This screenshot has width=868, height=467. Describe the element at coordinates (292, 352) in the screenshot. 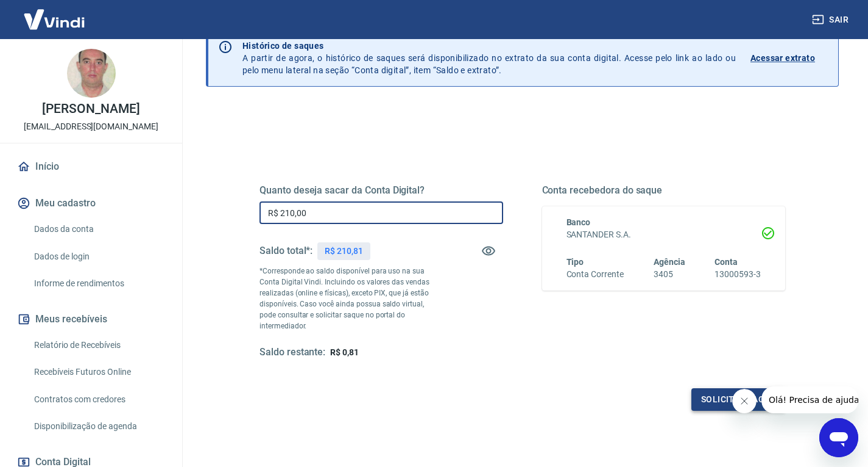

I see `h5: Saldo restante:` at that location.